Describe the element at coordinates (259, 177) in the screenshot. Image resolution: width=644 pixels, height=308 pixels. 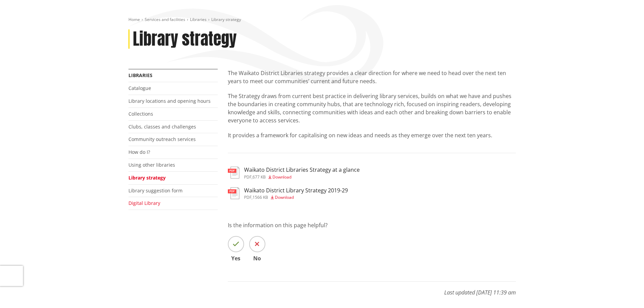
I see `span: 677 KB` at that location.